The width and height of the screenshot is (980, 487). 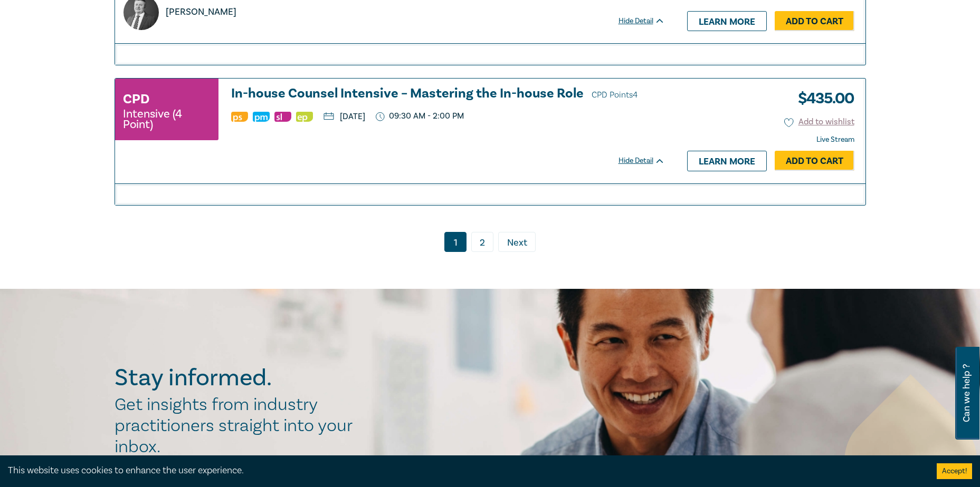 I want to click on button: Add to wishlist, so click(x=819, y=122).